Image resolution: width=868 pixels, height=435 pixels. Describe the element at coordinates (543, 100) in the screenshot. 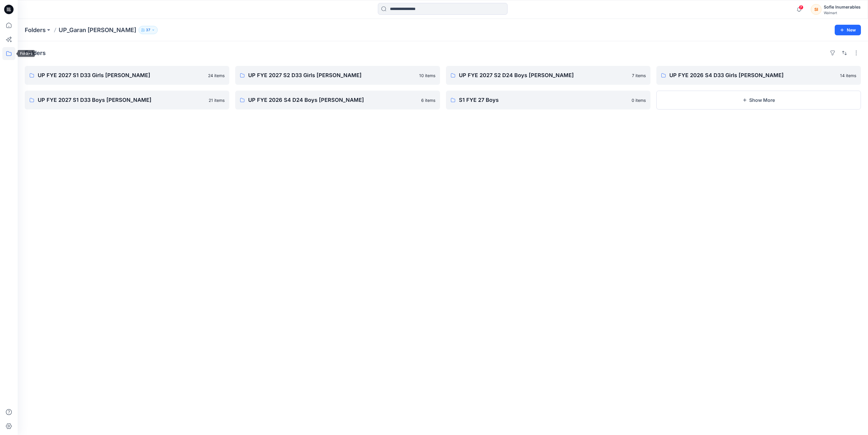

I see `p: S1 FYE 27 Boys` at that location.